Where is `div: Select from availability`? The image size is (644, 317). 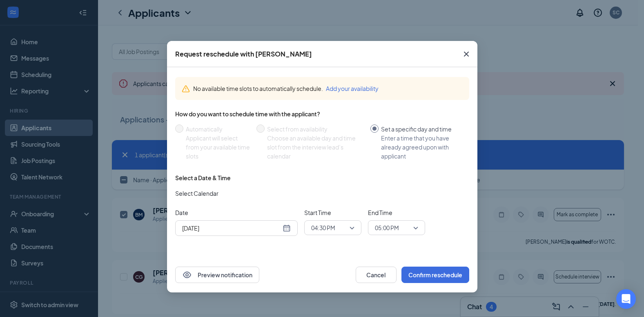 div: Select from availability is located at coordinates (316, 129).